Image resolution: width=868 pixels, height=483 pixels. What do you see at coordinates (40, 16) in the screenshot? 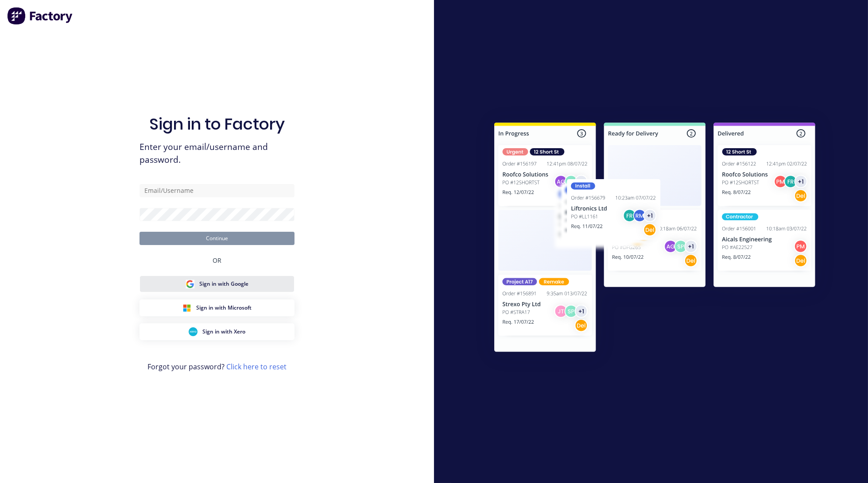
I see `img: Factory` at bounding box center [40, 16].